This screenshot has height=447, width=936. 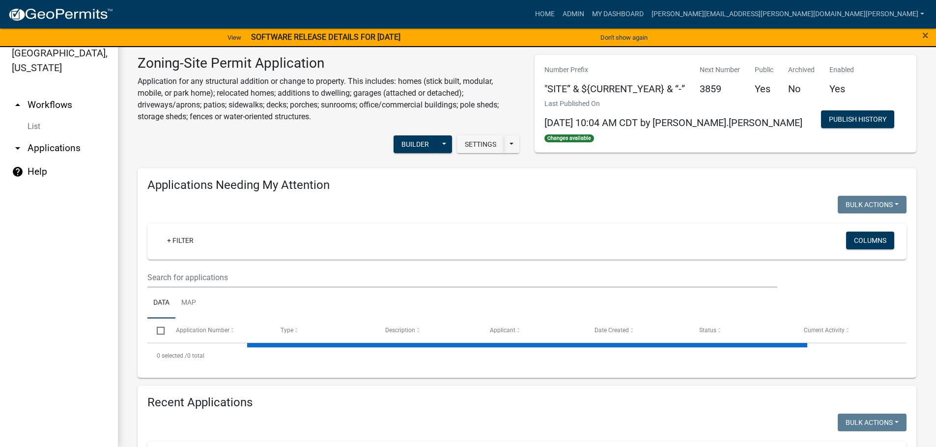 What do you see at coordinates (480, 144) in the screenshot?
I see `button: Settings` at bounding box center [480, 144].